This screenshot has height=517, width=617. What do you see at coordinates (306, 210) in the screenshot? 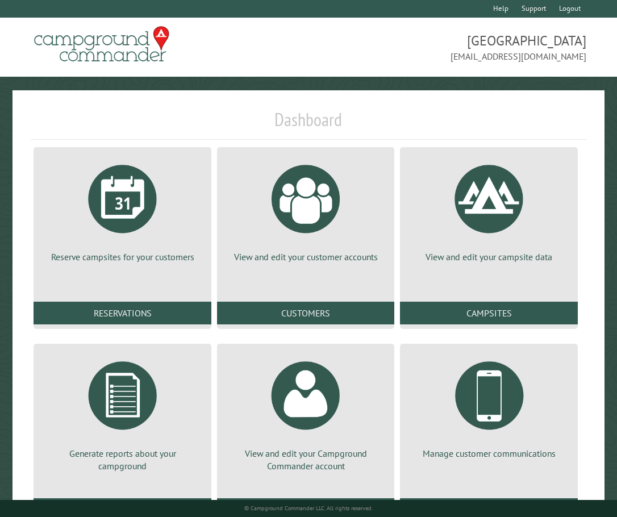
I see `a: View and edit your customer accounts` at bounding box center [306, 210].